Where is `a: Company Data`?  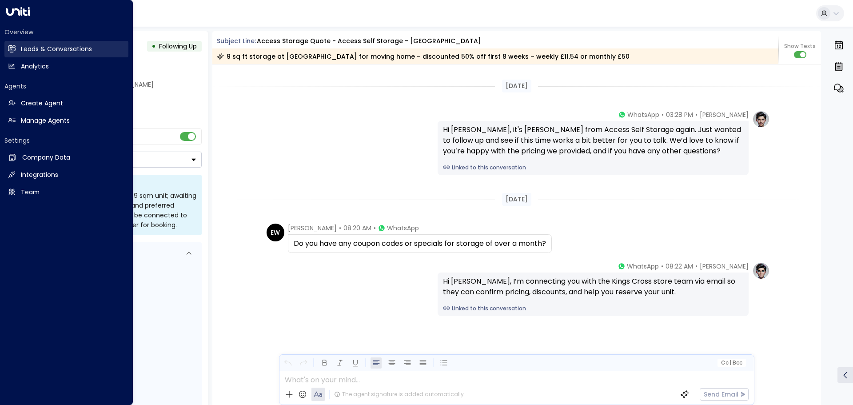 a: Company Data is located at coordinates (66, 157).